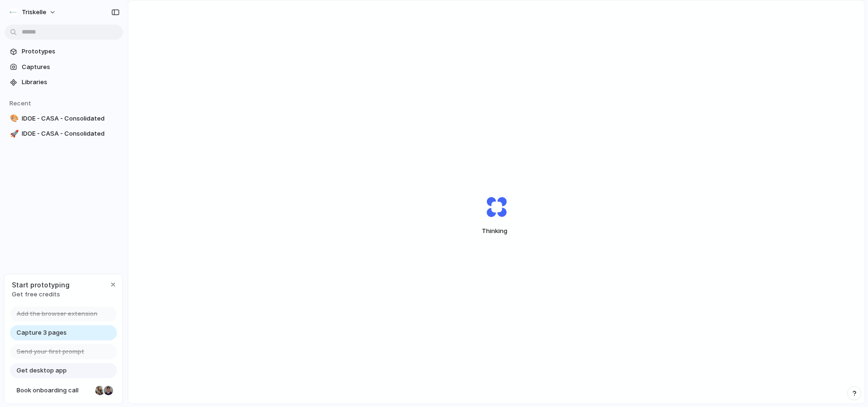  I want to click on span: Start prototyping, so click(41, 285).